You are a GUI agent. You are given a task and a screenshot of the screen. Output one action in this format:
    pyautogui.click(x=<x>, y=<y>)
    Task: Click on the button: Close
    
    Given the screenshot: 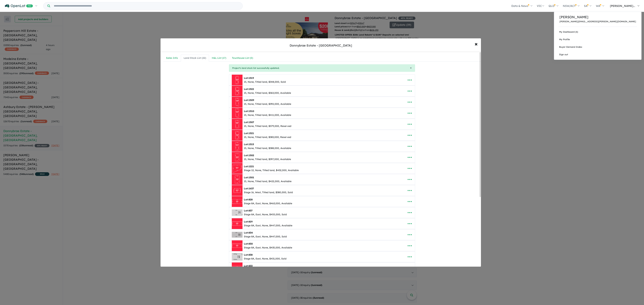 What is the action you would take?
    pyautogui.click(x=411, y=68)
    